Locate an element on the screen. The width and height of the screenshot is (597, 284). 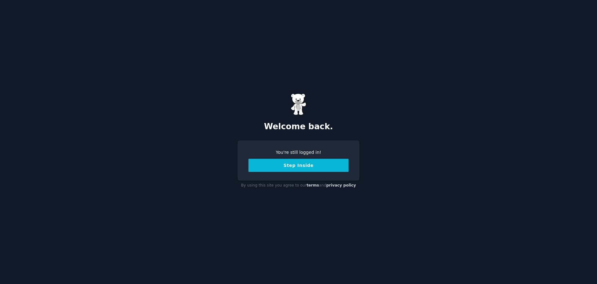
a: Step Inside is located at coordinates (299, 165).